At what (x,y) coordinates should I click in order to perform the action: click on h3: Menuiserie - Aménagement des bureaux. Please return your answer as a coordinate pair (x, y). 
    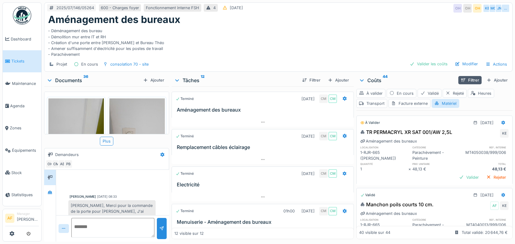
    Looking at the image, I should click on (264, 222).